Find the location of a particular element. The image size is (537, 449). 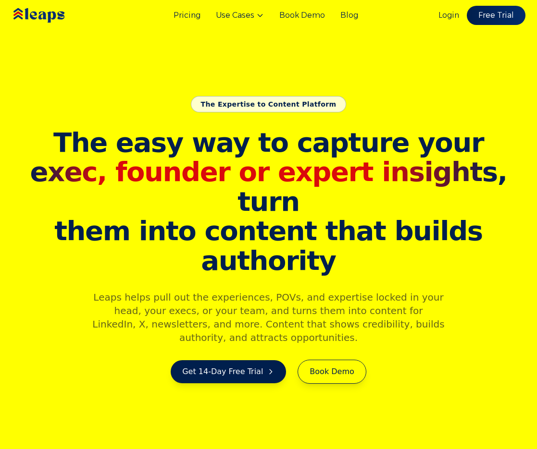

a: Pricing is located at coordinates (187, 15).